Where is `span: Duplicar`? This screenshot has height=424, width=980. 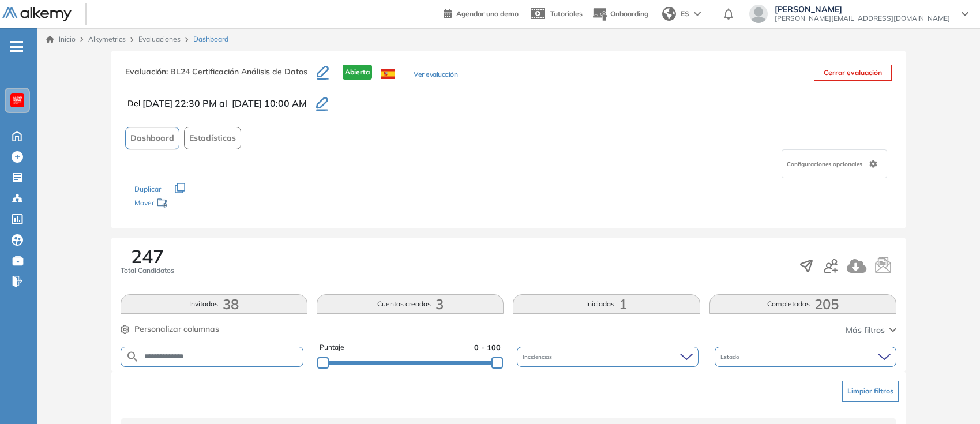 span: Duplicar is located at coordinates (148, 189).